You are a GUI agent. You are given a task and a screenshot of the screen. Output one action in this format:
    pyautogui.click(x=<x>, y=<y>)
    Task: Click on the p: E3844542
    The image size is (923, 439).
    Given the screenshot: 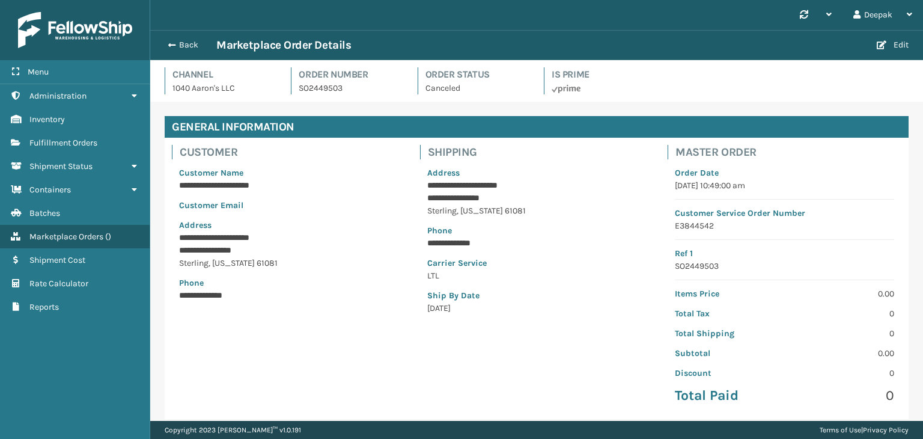 What is the action you would take?
    pyautogui.click(x=784, y=225)
    